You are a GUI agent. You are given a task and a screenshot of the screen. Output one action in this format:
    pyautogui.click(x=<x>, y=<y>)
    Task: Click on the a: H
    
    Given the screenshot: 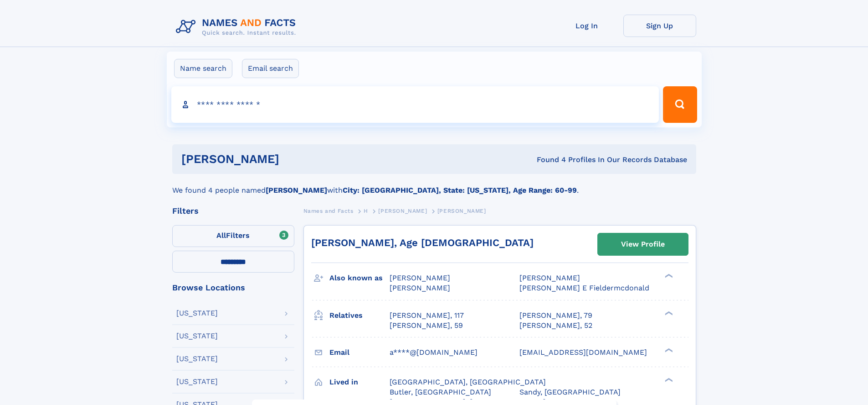 What is the action you would take?
    pyautogui.click(x=366, y=210)
    